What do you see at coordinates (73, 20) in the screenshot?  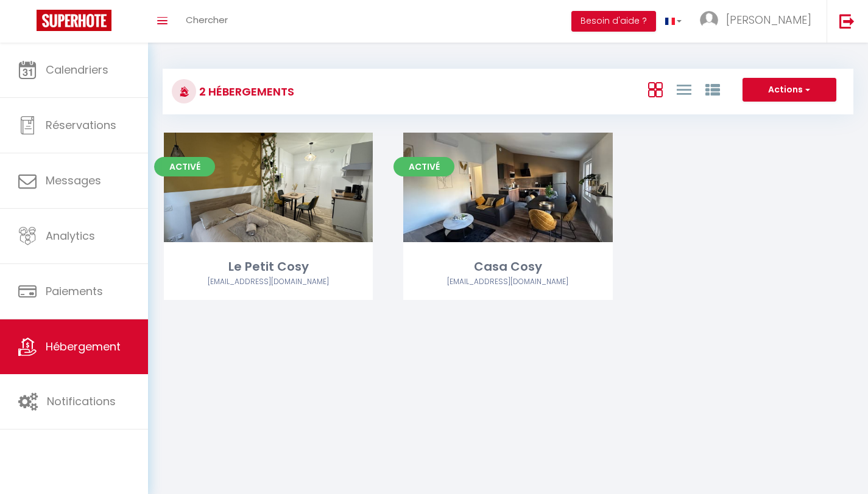 I see `img: Super Booking` at bounding box center [73, 20].